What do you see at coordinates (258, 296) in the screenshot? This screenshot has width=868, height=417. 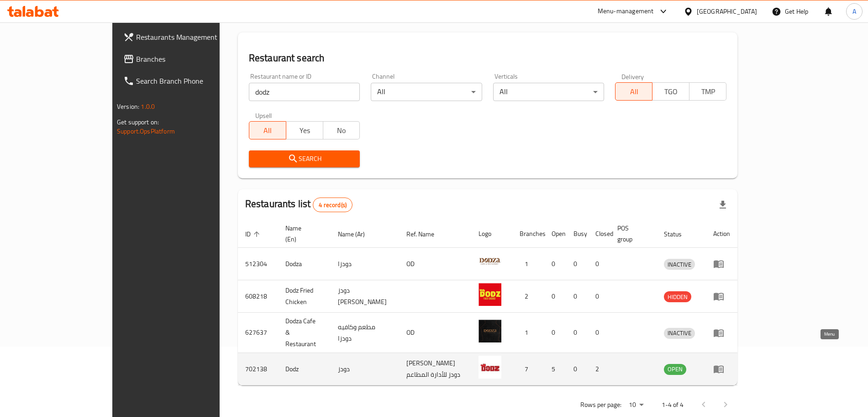 I see `td: 608218` at bounding box center [258, 296].